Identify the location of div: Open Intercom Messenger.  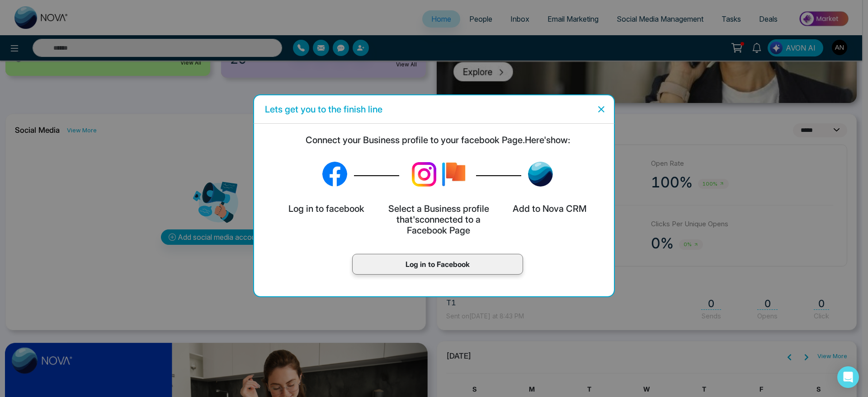
(848, 377).